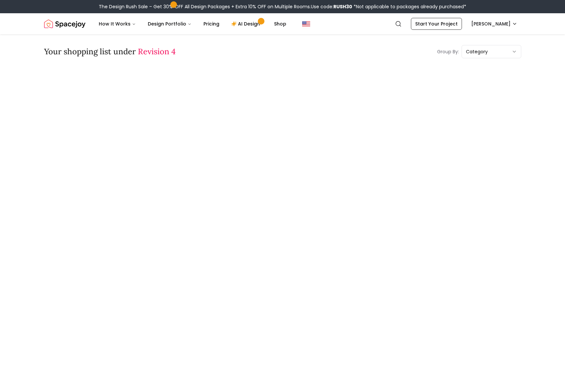  I want to click on a: Spacejoy, so click(64, 24).